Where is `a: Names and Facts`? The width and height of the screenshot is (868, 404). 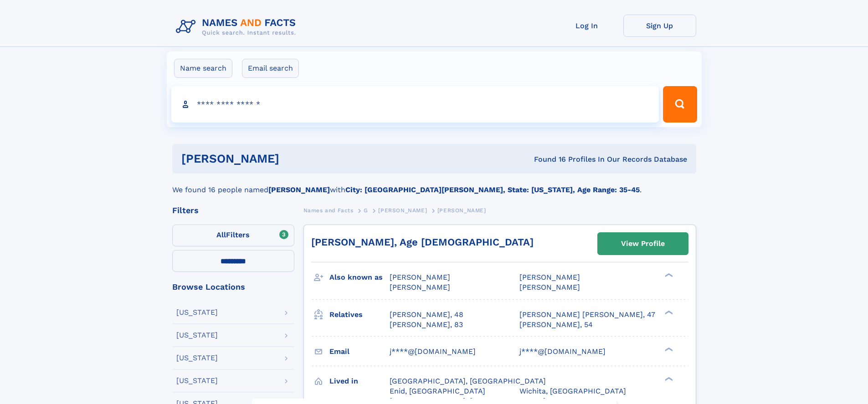 a: Names and Facts is located at coordinates (329, 210).